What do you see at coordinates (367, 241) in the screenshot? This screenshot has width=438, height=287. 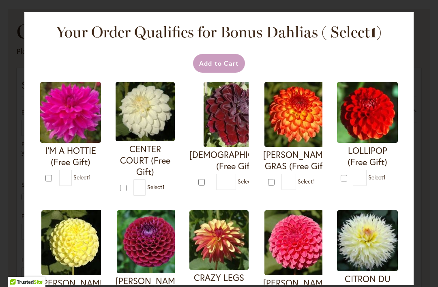 I see `img: CITRON DU CAP (Free Gift)` at bounding box center [367, 241].